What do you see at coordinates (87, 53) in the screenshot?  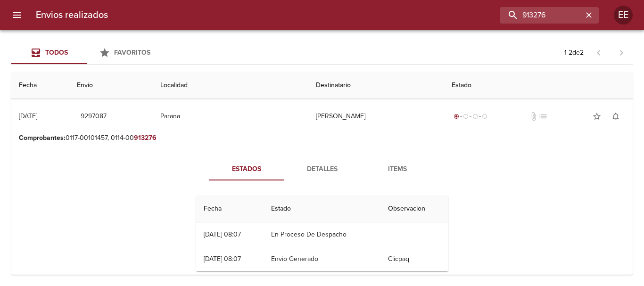 I see `div: Tabs Envios` at bounding box center [87, 53].